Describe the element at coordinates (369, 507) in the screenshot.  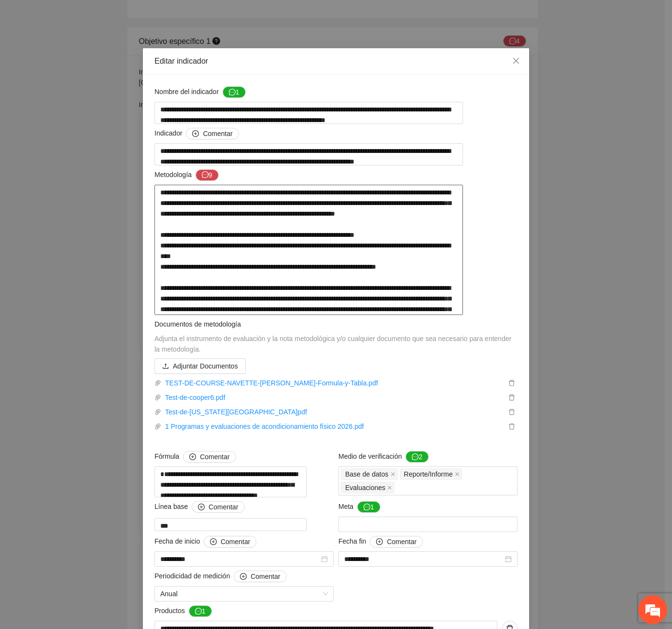
I see `button: Meta` at that location.